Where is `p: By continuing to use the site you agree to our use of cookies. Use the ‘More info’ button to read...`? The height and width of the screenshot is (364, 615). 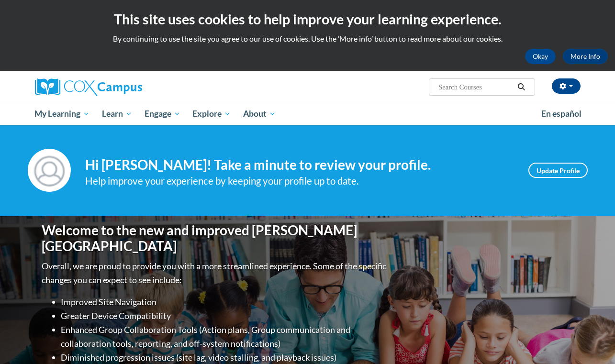 p: By continuing to use the site you agree to our use of cookies. Use the ‘More info’ button to read... is located at coordinates (307, 39).